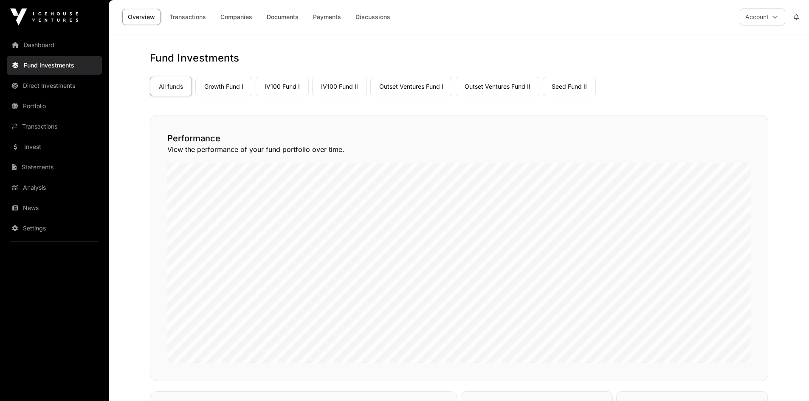 This screenshot has height=401, width=809. I want to click on a: Outset Ventures Fund II, so click(497, 87).